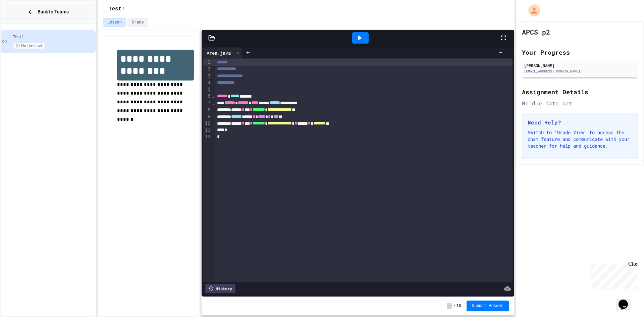 This screenshot has width=644, height=317. Describe the element at coordinates (207, 96) in the screenshot. I see `div: 6` at that location.